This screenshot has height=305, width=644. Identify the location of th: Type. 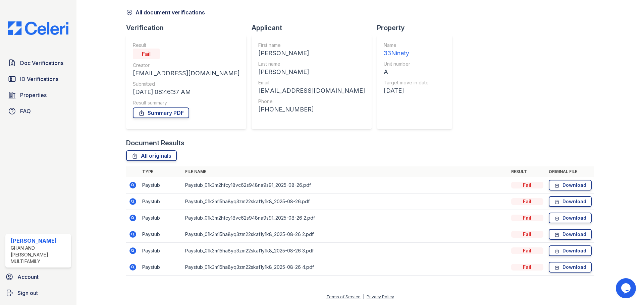
(161, 172).